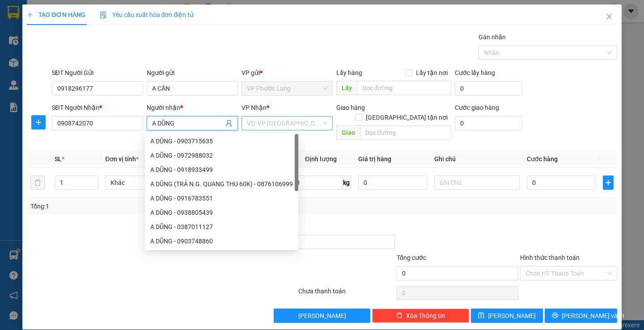  What do you see at coordinates (420, 316) in the screenshot?
I see `button: deleteXóa Thông tin` at bounding box center [420, 316].